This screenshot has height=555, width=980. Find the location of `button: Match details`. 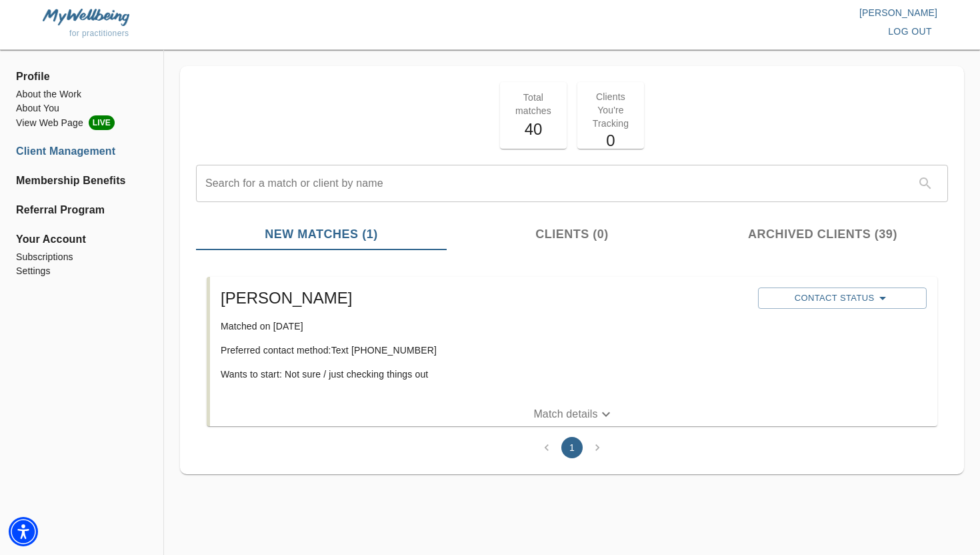

button: Match details is located at coordinates (573, 414).